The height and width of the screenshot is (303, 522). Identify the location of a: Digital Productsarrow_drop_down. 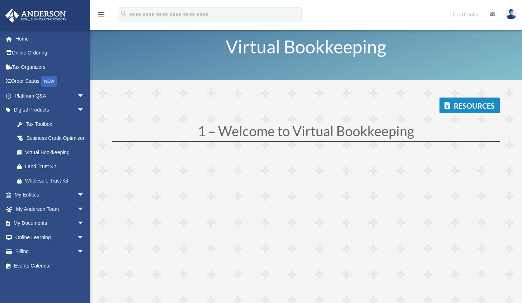
(50, 110).